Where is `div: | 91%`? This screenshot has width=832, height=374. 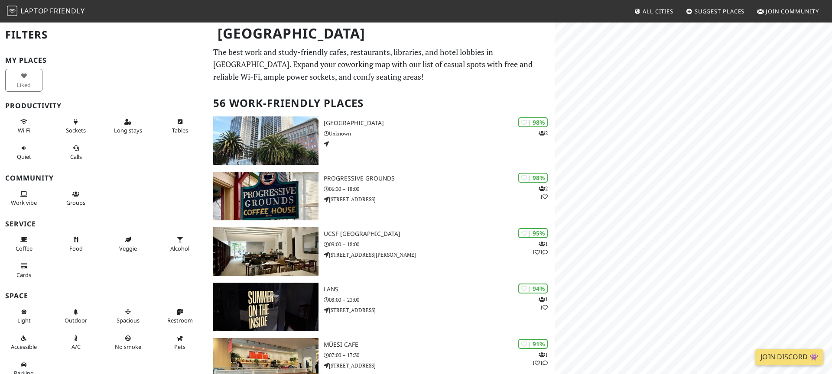 div: | 91% is located at coordinates (533, 344).